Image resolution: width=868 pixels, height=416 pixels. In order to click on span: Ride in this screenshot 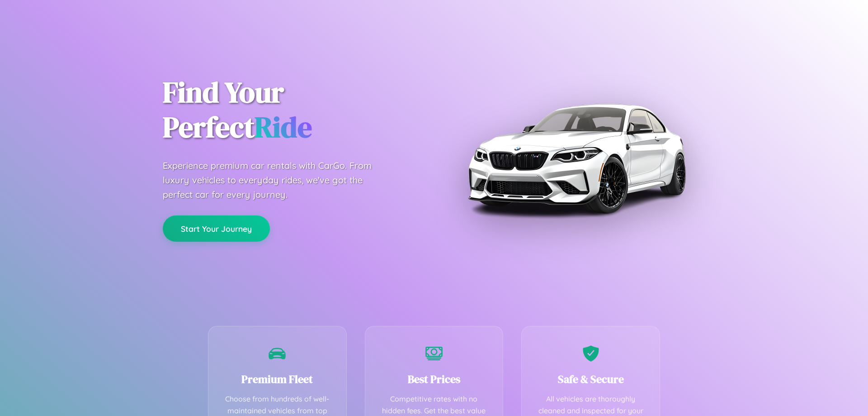, I will do `click(283, 127)`.